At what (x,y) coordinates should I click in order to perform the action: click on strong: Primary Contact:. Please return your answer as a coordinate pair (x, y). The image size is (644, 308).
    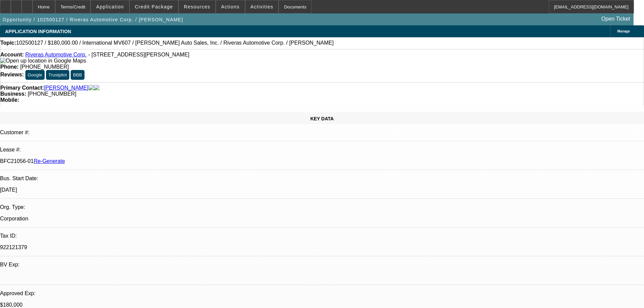
    Looking at the image, I should click on (22, 88).